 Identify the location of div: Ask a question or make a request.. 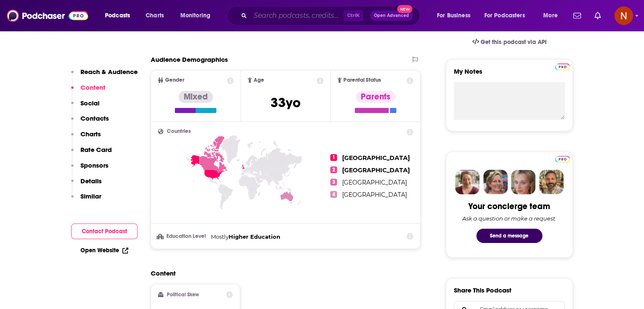
(509, 219).